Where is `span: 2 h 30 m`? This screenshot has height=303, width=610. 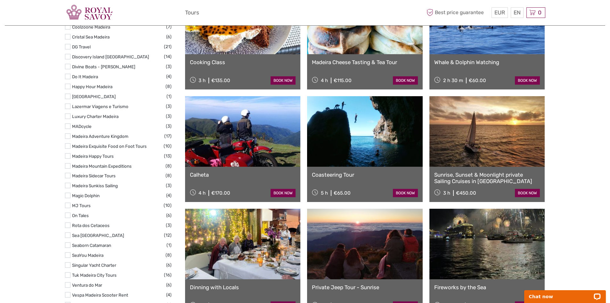 span: 2 h 30 m is located at coordinates (453, 80).